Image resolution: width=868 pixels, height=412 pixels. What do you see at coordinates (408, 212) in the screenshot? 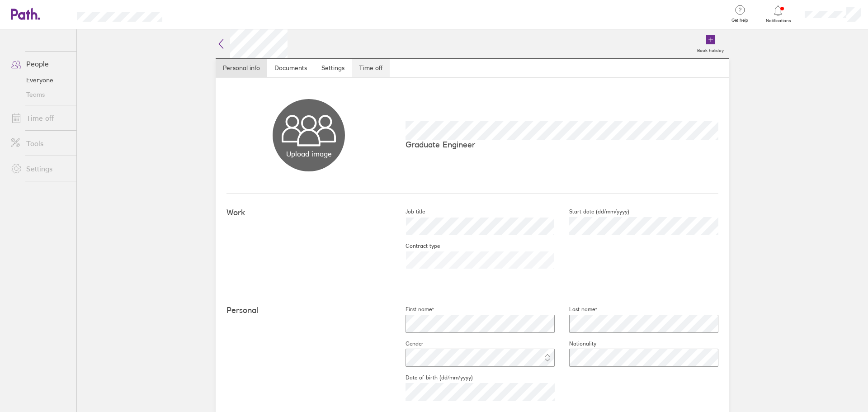
I see `label: Job title` at bounding box center [408, 212].